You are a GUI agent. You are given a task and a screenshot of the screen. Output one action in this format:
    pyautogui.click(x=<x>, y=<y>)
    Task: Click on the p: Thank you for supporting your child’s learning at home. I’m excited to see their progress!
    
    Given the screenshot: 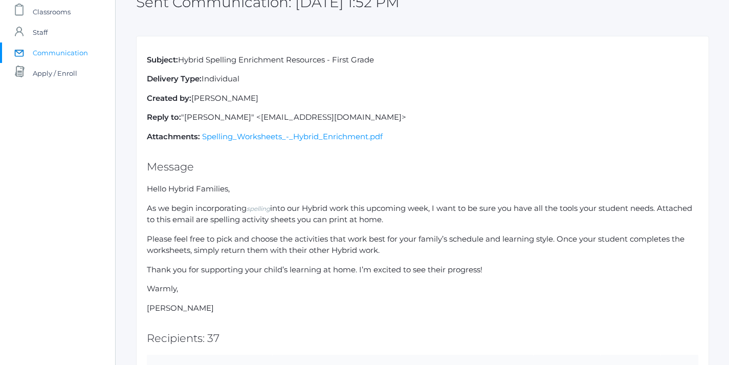 What is the action you would take?
    pyautogui.click(x=423, y=270)
    